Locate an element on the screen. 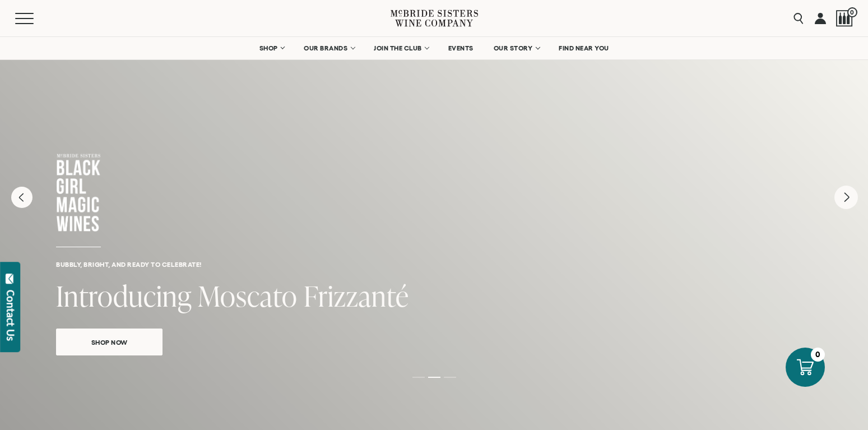  a: JOIN THE CLUB is located at coordinates (401, 48).